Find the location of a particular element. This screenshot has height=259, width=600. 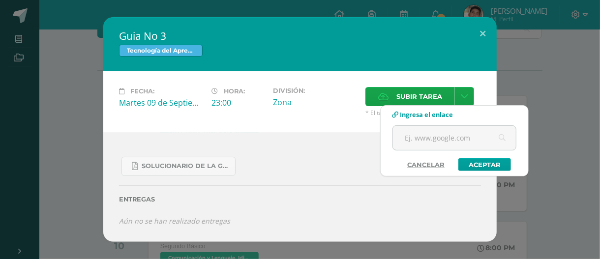

i: Aún no se han realizado entregas is located at coordinates (175, 221).